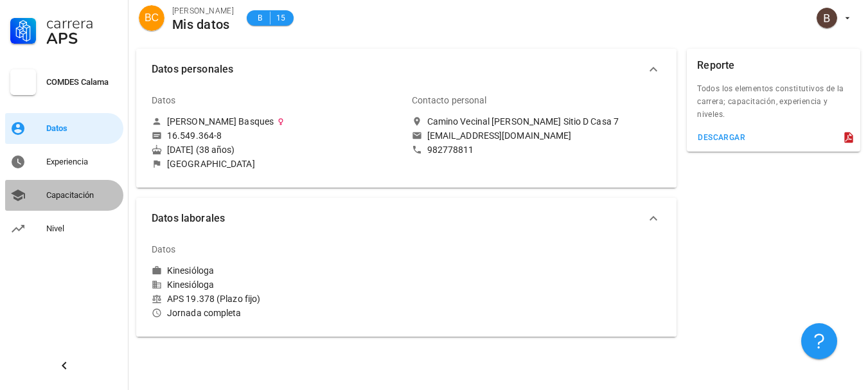  I want to click on a: Capacitación, so click(64, 195).